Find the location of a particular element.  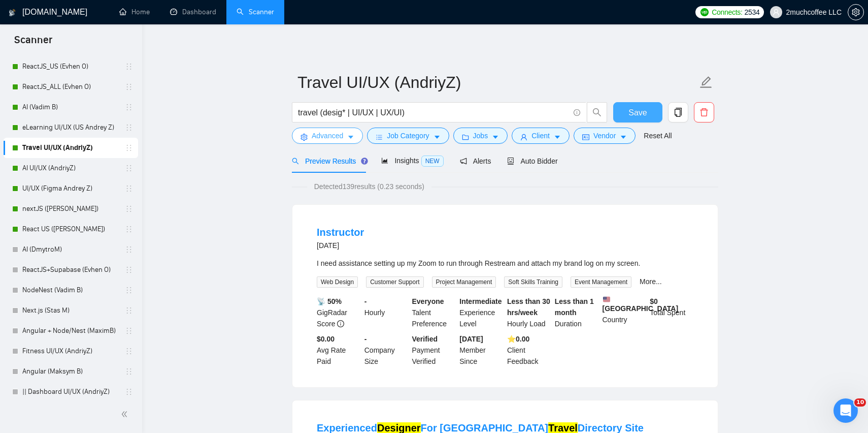

button: search is located at coordinates (597, 112).